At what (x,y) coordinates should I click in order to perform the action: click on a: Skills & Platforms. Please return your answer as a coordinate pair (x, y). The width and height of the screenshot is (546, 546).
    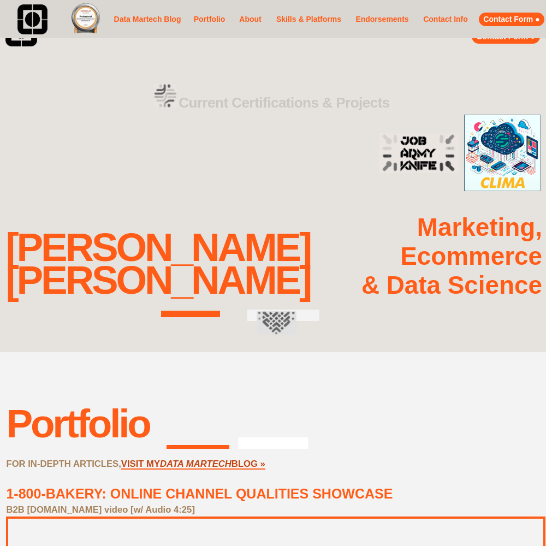
    Looking at the image, I should click on (309, 20).